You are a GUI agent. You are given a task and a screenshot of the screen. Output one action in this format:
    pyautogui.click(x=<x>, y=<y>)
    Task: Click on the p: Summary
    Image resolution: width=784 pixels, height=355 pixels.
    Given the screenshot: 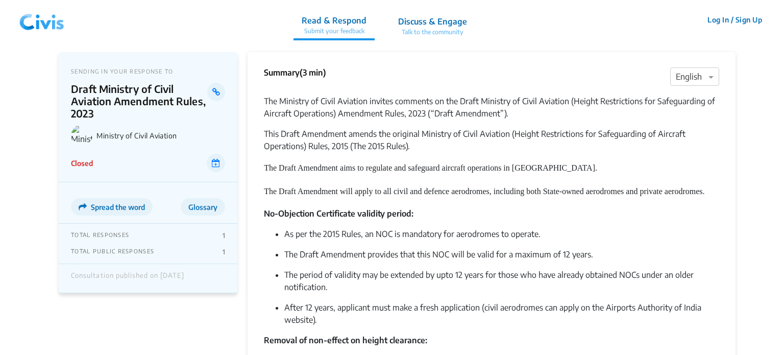 What is the action you would take?
    pyautogui.click(x=295, y=72)
    